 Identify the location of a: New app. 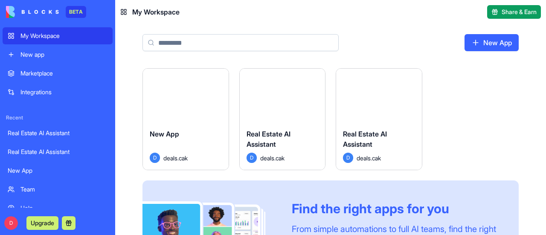
(58, 55).